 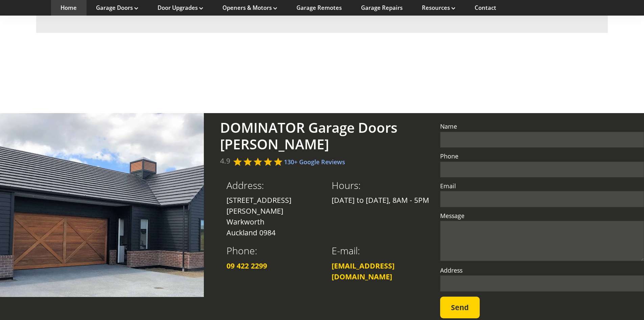 I want to click on a: 09 422 2299, so click(x=247, y=265).